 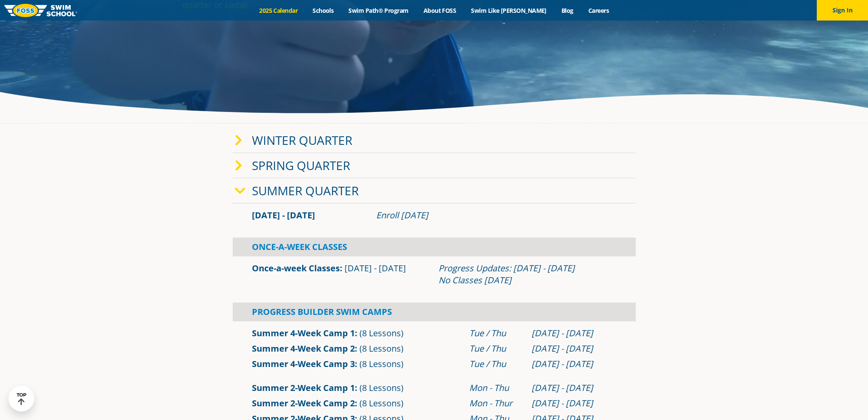 I want to click on a: Summer 2-Week Camp 1, so click(x=304, y=388).